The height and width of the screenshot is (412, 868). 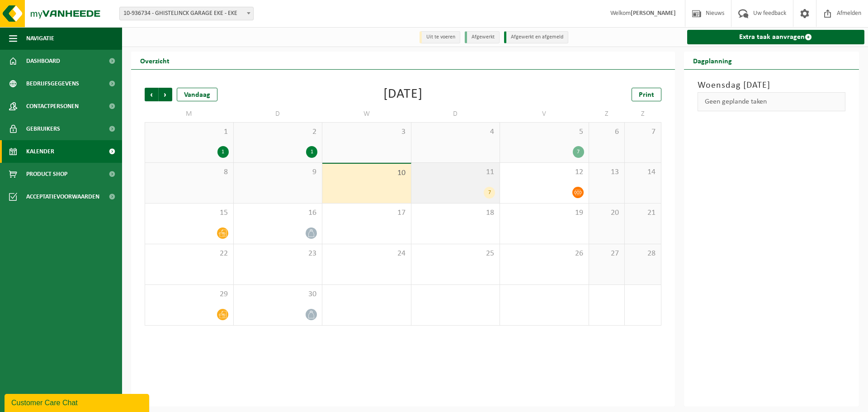 I want to click on span: Print, so click(x=647, y=95).